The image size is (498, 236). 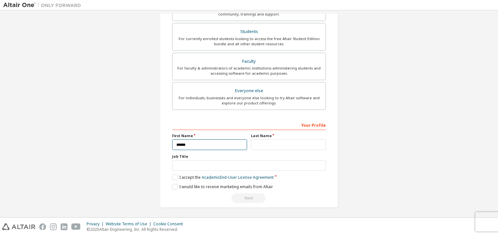 What do you see at coordinates (249, 125) in the screenshot?
I see `div: Your Profile` at bounding box center [249, 125].